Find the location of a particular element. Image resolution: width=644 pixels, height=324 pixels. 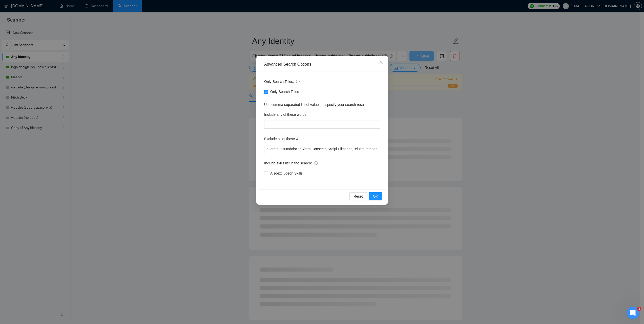

span: 1 is located at coordinates (639, 308).